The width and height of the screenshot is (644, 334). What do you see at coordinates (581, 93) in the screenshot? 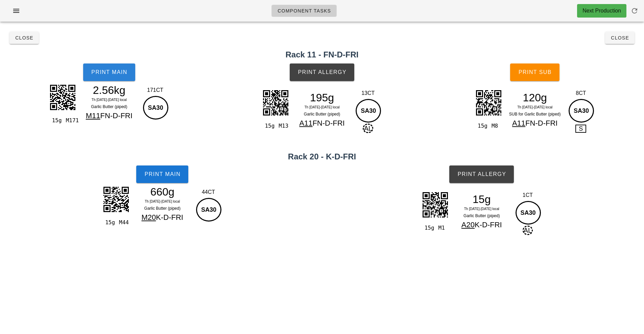
I see `div: 8CT` at bounding box center [581, 93].